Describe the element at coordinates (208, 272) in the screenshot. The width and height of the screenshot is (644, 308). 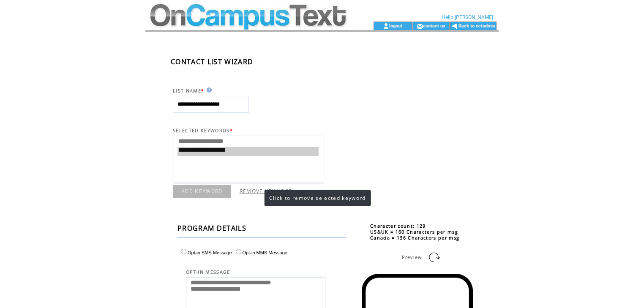
I see `span: OPT-IN MESSAGE` at that location.